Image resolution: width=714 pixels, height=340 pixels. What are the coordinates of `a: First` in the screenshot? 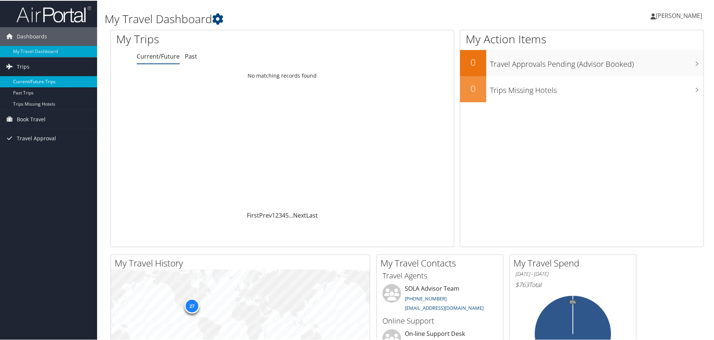 It's located at (253, 215).